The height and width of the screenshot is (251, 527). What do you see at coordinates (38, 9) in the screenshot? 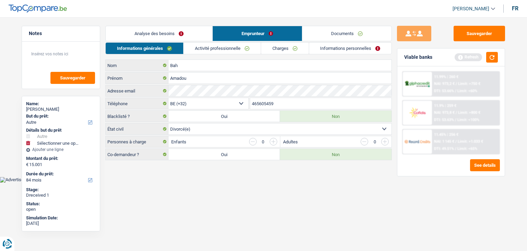
I see `img: TopCompare Logo` at bounding box center [38, 9].